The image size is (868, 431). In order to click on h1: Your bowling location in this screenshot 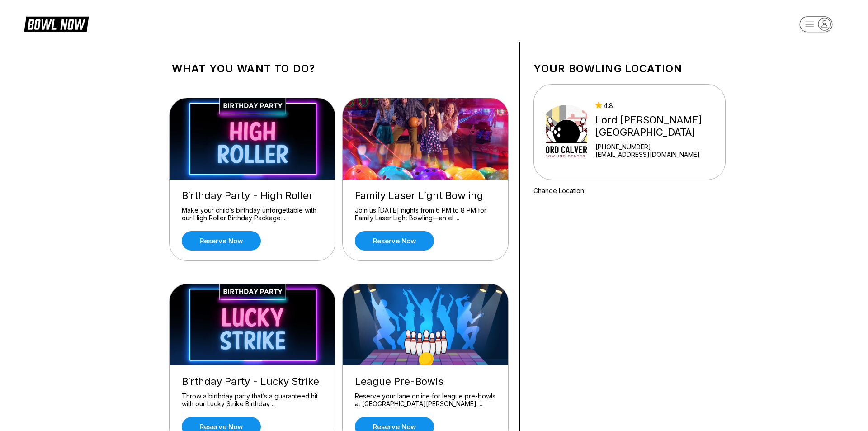, I will do `click(629, 69)`.